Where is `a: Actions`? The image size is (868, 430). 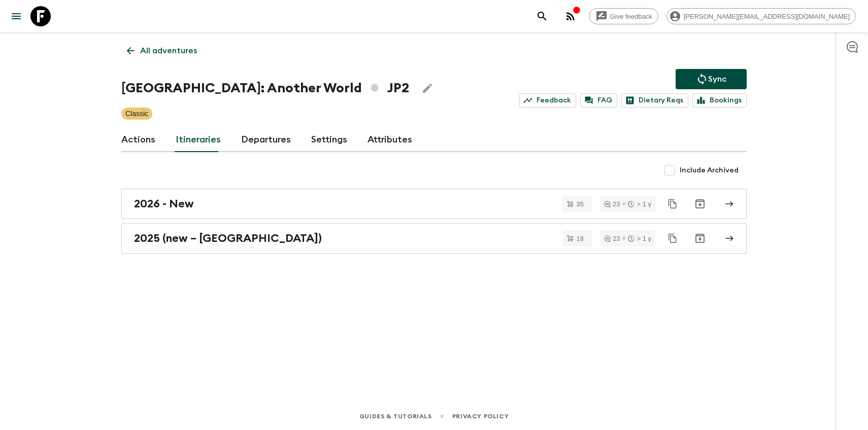 a: Actions is located at coordinates (138, 140).